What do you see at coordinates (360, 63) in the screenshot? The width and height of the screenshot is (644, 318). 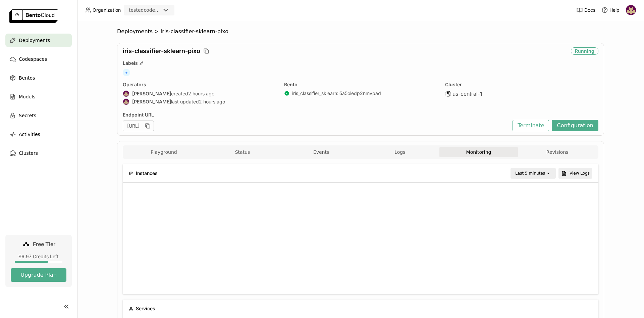 I see `div: Labels` at bounding box center [360, 63].